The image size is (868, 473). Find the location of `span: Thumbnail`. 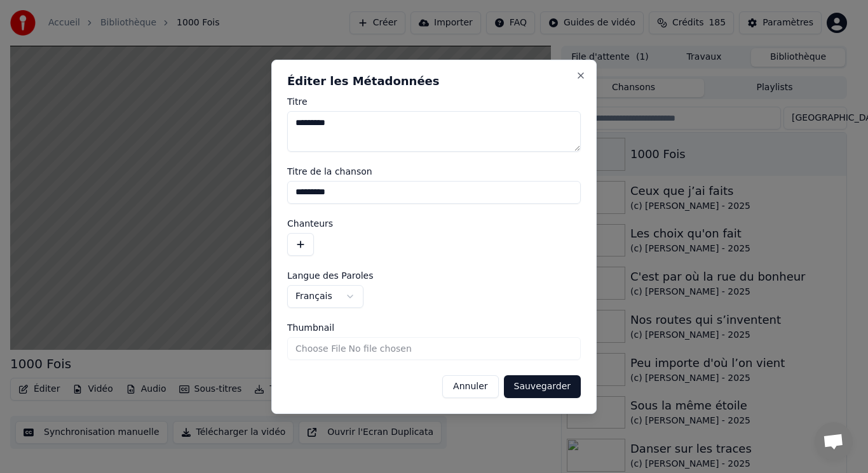

span: Thumbnail is located at coordinates (310, 328).